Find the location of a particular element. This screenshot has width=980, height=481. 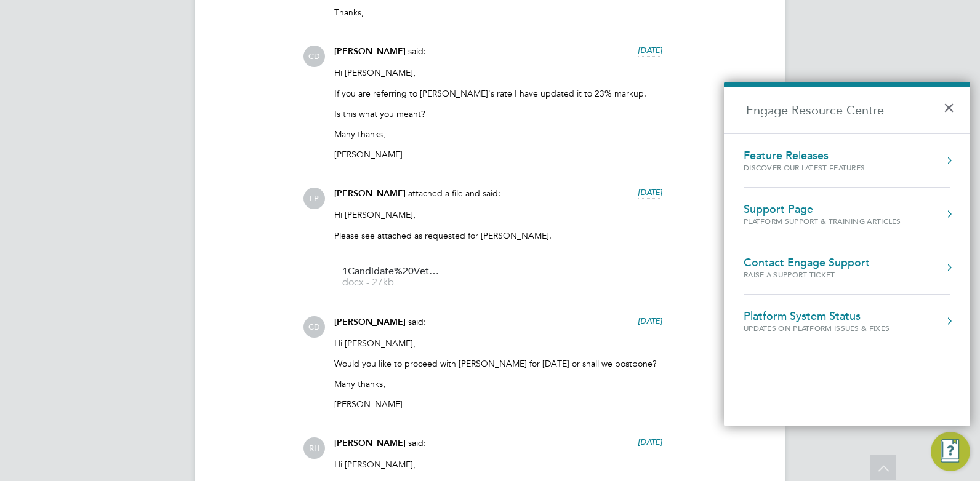

button: Engage Resource Center is located at coordinates (950, 452).